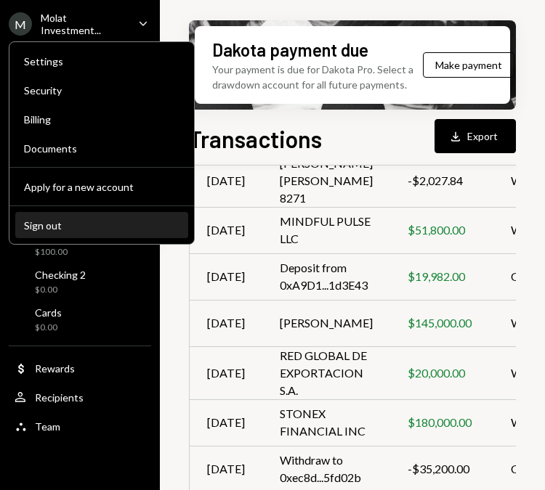  Describe the element at coordinates (80, 426) in the screenshot. I see `a: Team` at that location.